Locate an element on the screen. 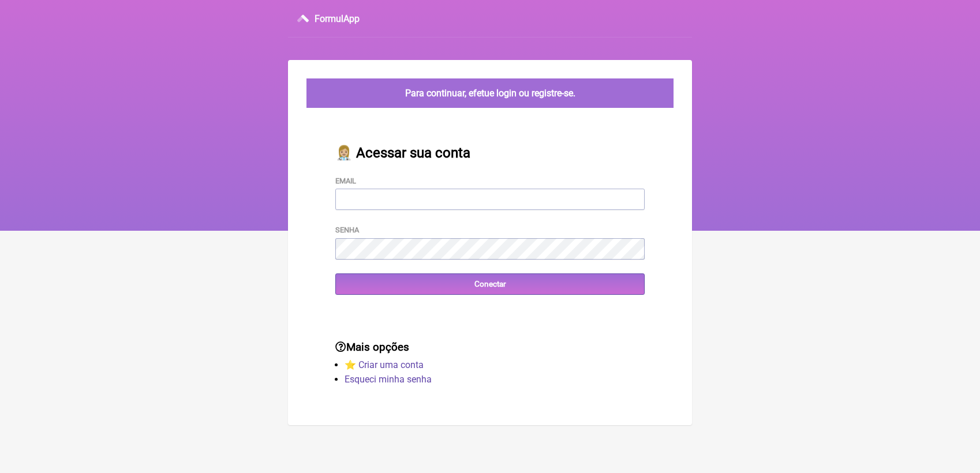  h3: Mais opções is located at coordinates (490, 348).